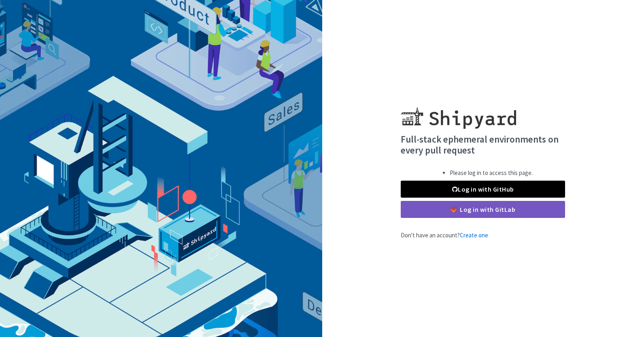 The width and height of the screenshot is (644, 337). What do you see at coordinates (445, 235) in the screenshot?
I see `span: Don't have an account?` at bounding box center [445, 235].